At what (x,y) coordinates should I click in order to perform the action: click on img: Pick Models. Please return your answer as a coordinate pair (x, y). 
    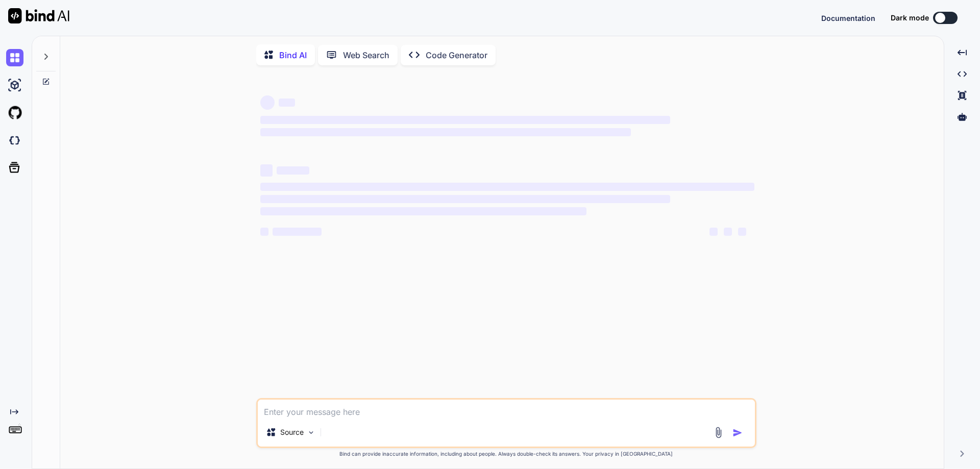
    Looking at the image, I should click on (311, 432).